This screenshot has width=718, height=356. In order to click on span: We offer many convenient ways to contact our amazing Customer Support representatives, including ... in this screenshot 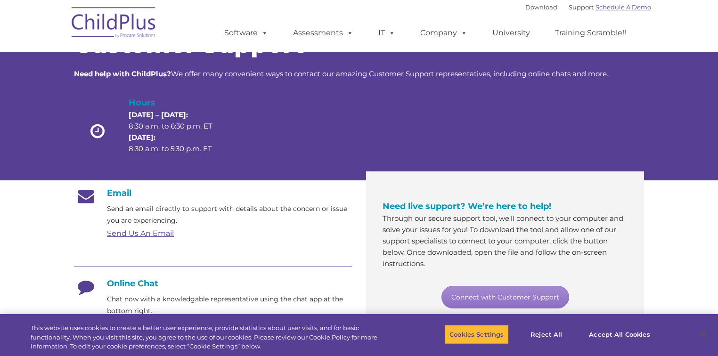, I will do `click(341, 74)`.